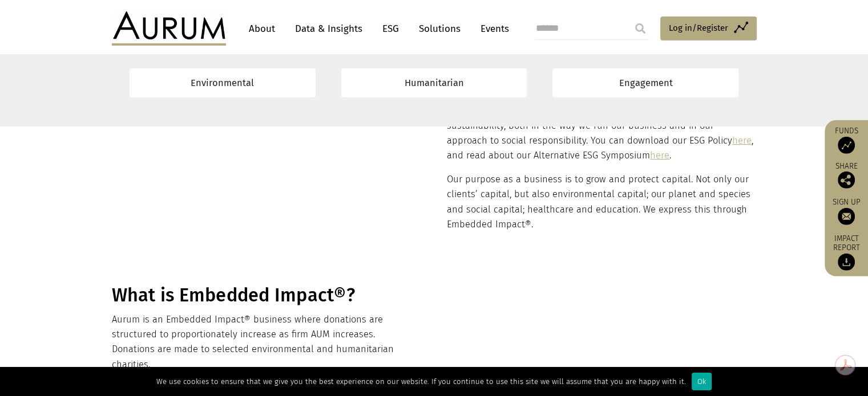 This screenshot has height=396, width=868. What do you see at coordinates (846, 139) in the screenshot?
I see `a: Funds` at bounding box center [846, 139].